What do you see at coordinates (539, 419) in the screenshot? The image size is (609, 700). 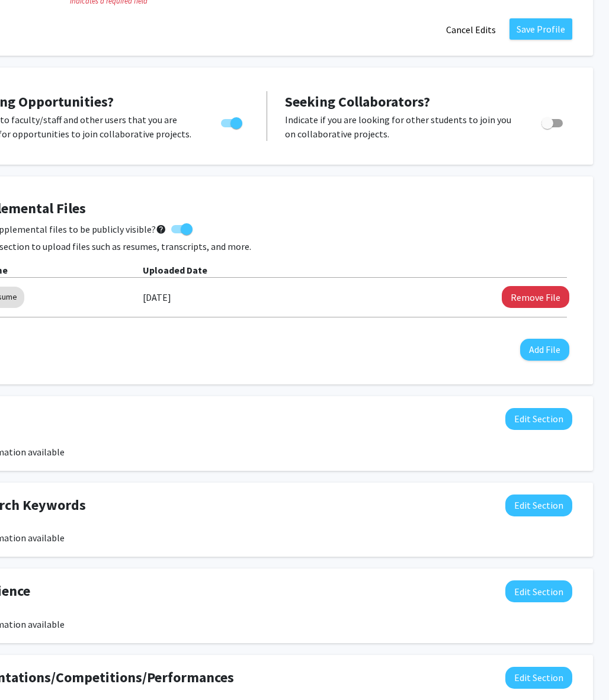 I see `button: Edit About` at bounding box center [539, 419].